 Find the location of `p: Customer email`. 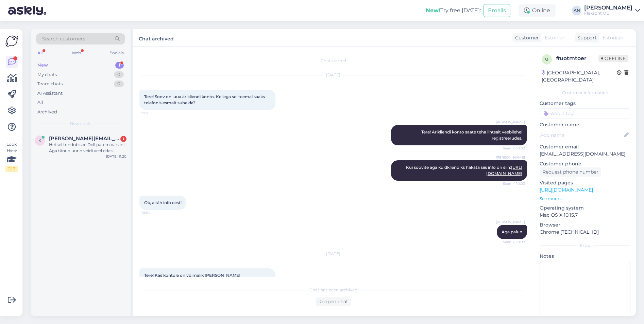

p: Customer email is located at coordinates (585, 147).